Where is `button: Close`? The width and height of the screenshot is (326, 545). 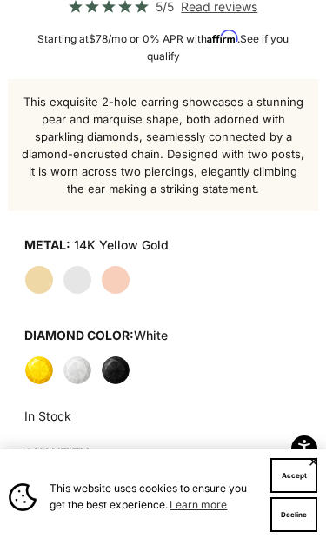
button: Close is located at coordinates (313, 462).